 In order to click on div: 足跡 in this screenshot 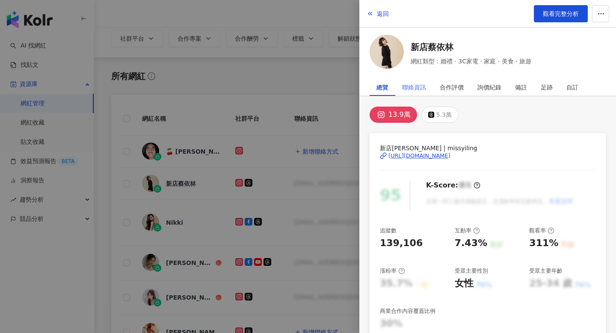, I will do `click(546, 87)`.